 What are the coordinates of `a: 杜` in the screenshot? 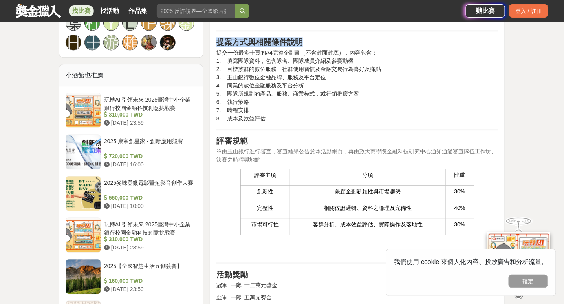 It's located at (92, 23).